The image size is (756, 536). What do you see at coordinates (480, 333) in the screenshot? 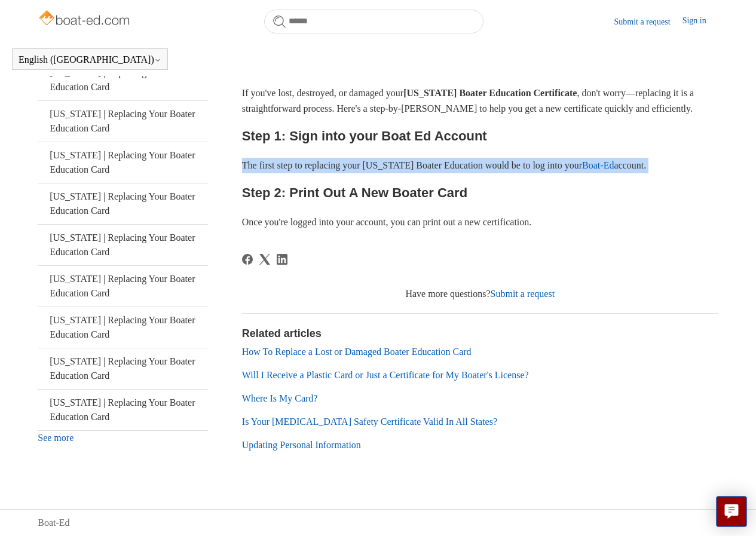
I see `h2: Related articles` at bounding box center [480, 333].